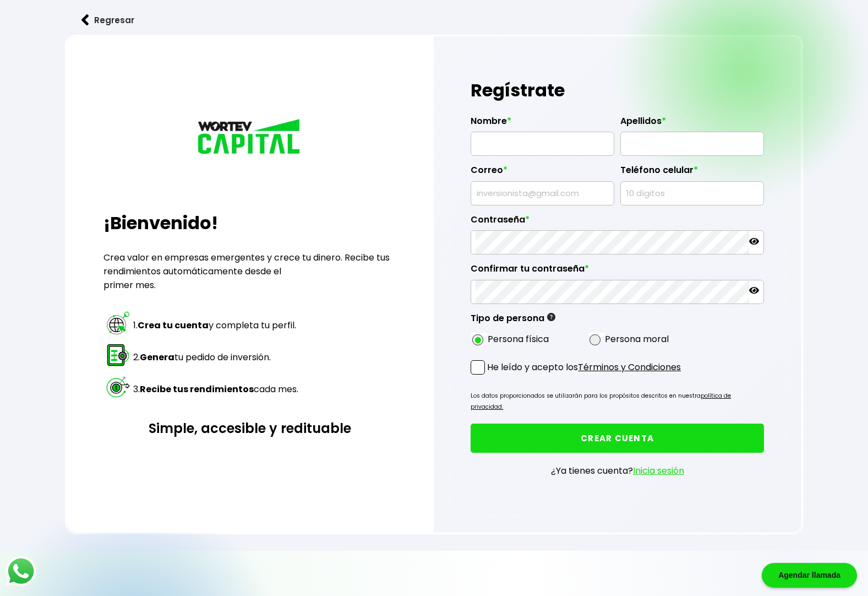 The image size is (868, 596). Describe the element at coordinates (250, 271) in the screenshot. I see `p: Crea valor en empresas emergentes y crece tu dinero. Recibe tus rendimientos automáticamente desd...` at that location.